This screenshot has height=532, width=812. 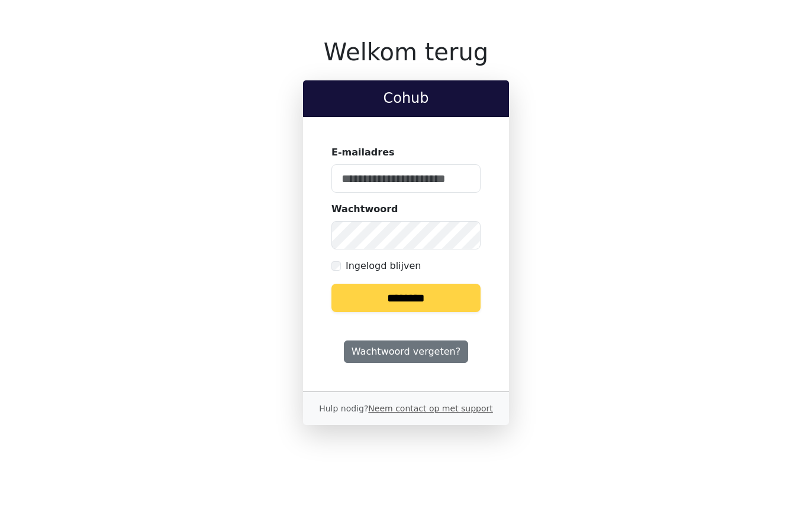 I want to click on small: Hulp nodig?, so click(x=406, y=408).